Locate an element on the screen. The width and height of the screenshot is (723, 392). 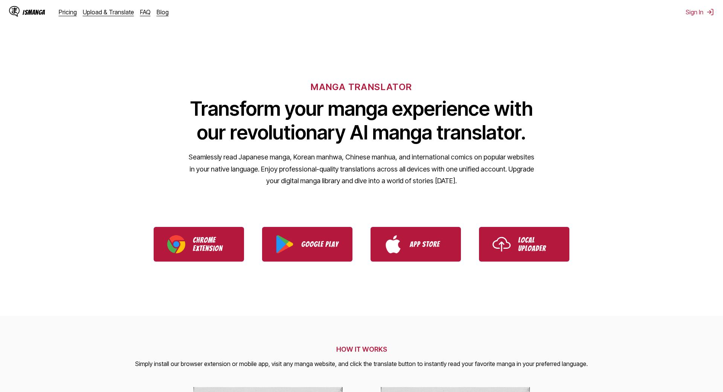
button: Sign In is located at coordinates (700, 12).